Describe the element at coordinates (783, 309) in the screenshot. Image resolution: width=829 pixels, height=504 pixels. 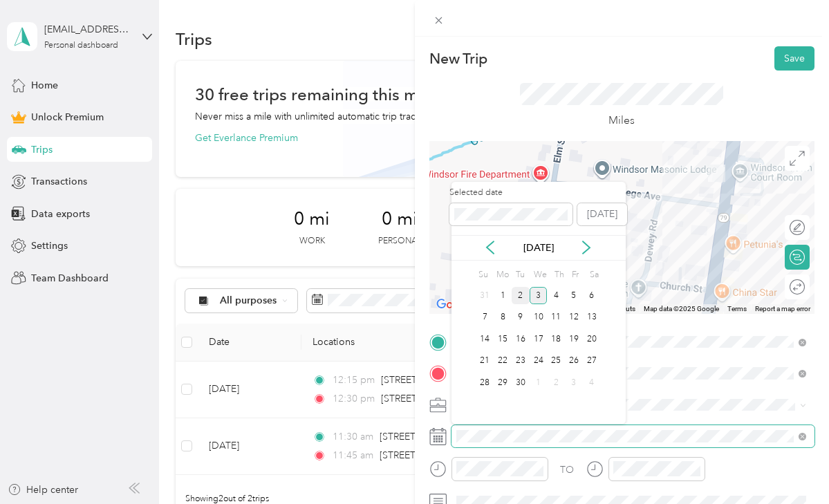
I see `a: Report a map error` at that location.